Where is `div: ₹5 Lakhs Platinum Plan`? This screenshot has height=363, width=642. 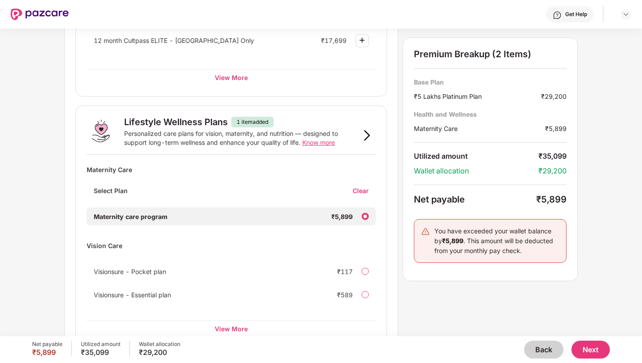
div: ₹5 Lakhs Platinum Plan is located at coordinates (478, 96).